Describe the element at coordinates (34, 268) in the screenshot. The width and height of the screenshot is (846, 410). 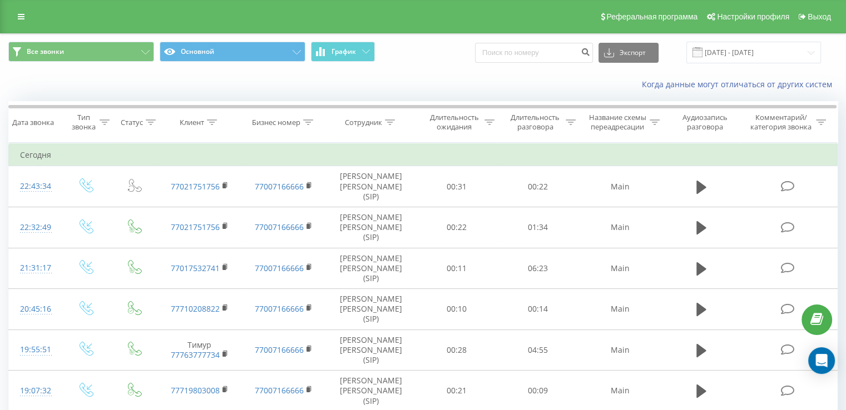
I see `div: 21:31:17` at that location.